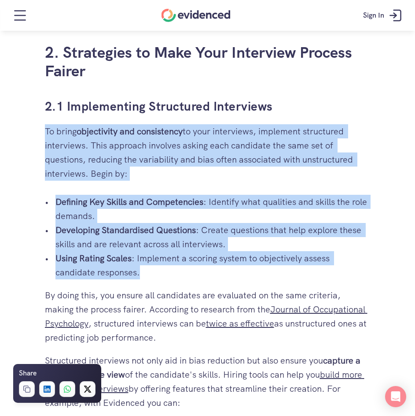 The width and height of the screenshot is (415, 416). I want to click on strong: objectivity and consistency, so click(129, 131).